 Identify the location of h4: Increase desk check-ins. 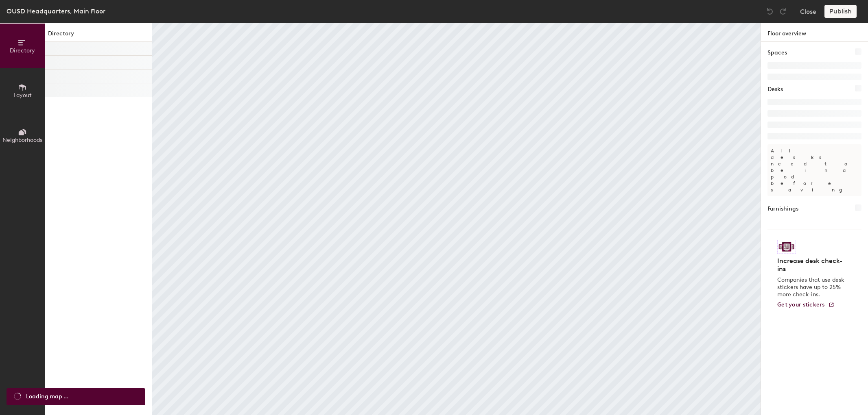
(812, 265).